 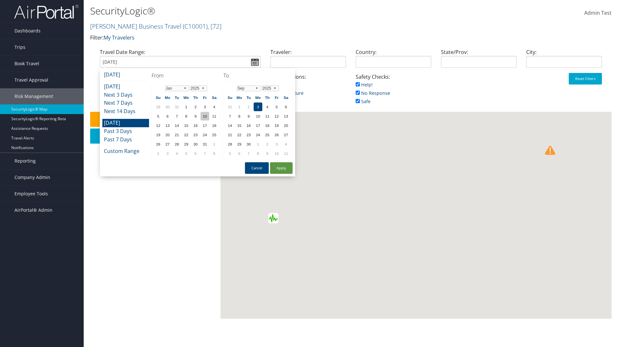 What do you see at coordinates (20, 47) in the screenshot?
I see `span: Trips` at bounding box center [20, 47].